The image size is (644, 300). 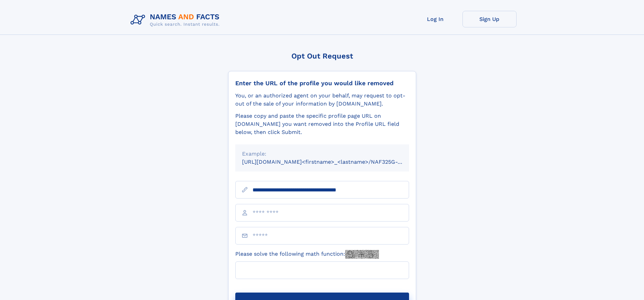 What do you see at coordinates (322, 154) in the screenshot?
I see `div: Example:` at bounding box center [322, 154].